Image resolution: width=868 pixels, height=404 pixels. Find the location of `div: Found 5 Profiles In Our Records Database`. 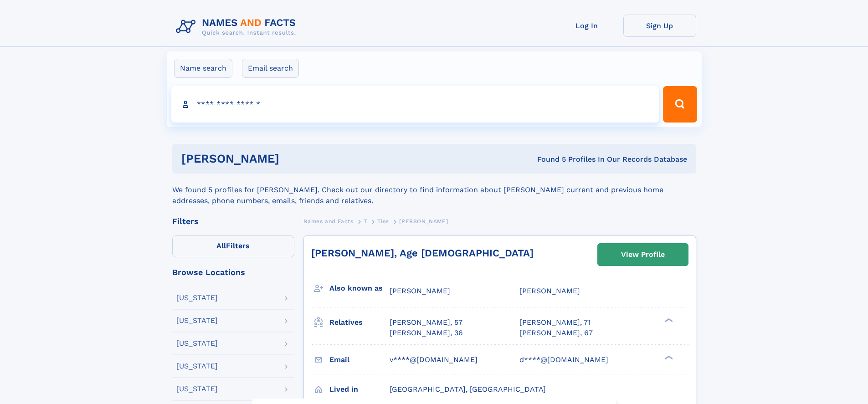

div: Found 5 Profiles In Our Records Database is located at coordinates (548, 160).